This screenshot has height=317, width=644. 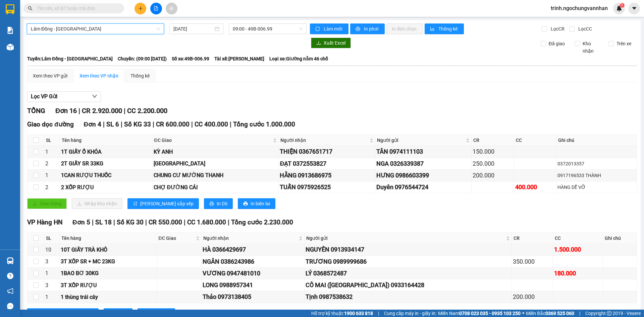 What do you see at coordinates (147, 111) in the screenshot?
I see `span: CC 2.200.000` at bounding box center [147, 111].